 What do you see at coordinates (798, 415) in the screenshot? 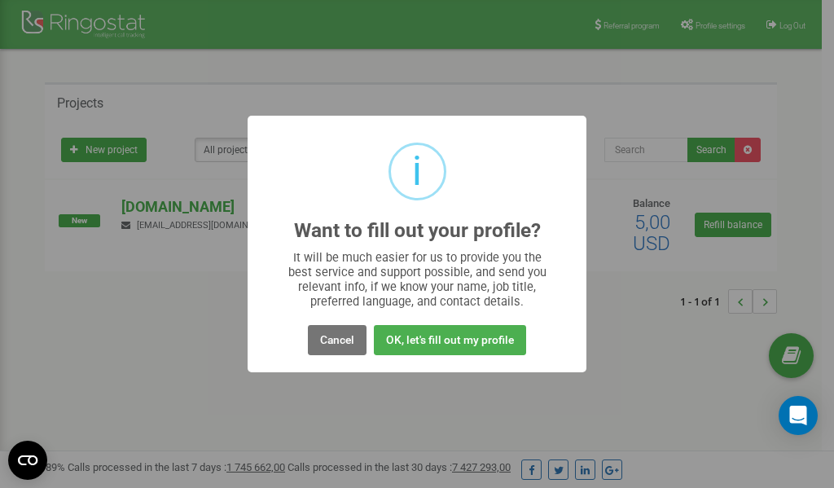
I see `div: Open Intercom Messenger` at bounding box center [798, 415].